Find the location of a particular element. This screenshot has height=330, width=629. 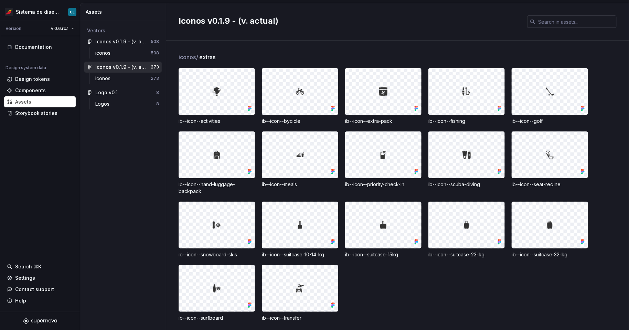

div: ib--icon--suitcase-32-kg is located at coordinates (550, 255).